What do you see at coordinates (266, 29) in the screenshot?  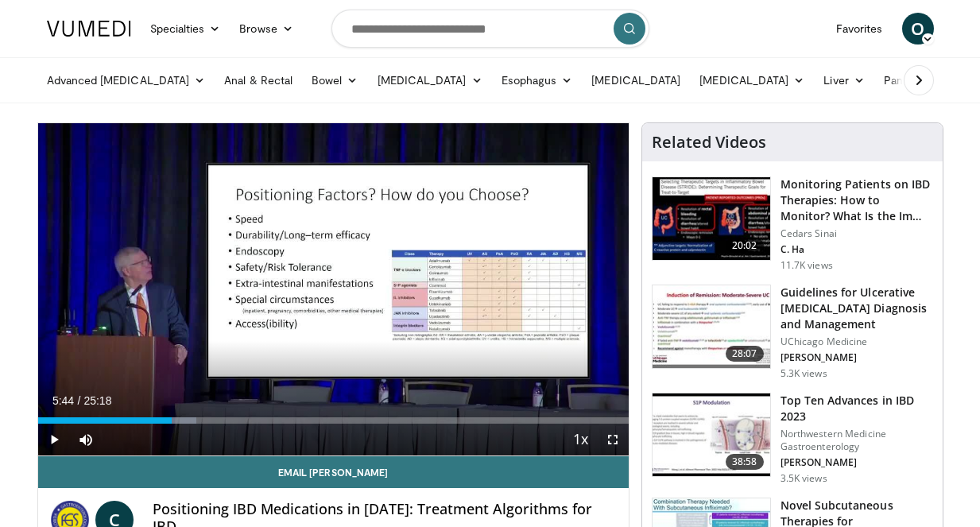 I see `a: Browse` at bounding box center [266, 29].